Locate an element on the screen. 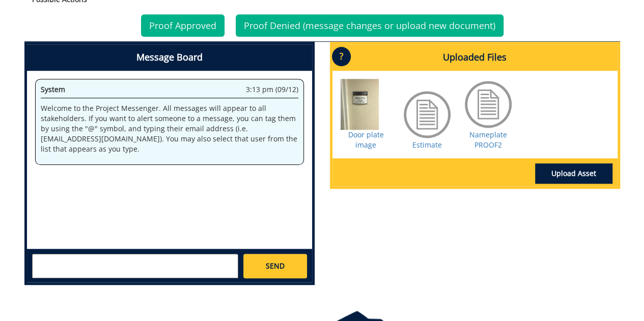 The image size is (644, 321). p: Welcome to the Project Messenger. All messages will appear to all stakeholders. If you want to al... is located at coordinates (169, 129).